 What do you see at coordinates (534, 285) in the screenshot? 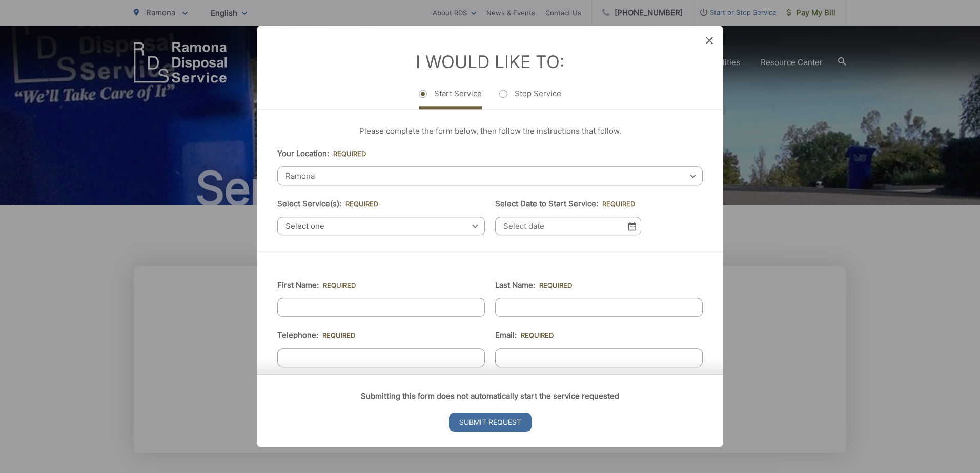
I see `label: Last Name:` at bounding box center [534, 285].